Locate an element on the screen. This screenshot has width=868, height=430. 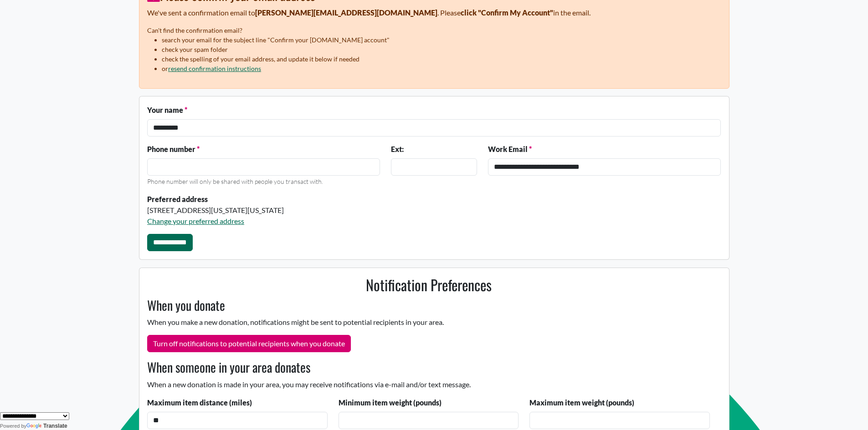
img: Google Translate is located at coordinates (34, 427).